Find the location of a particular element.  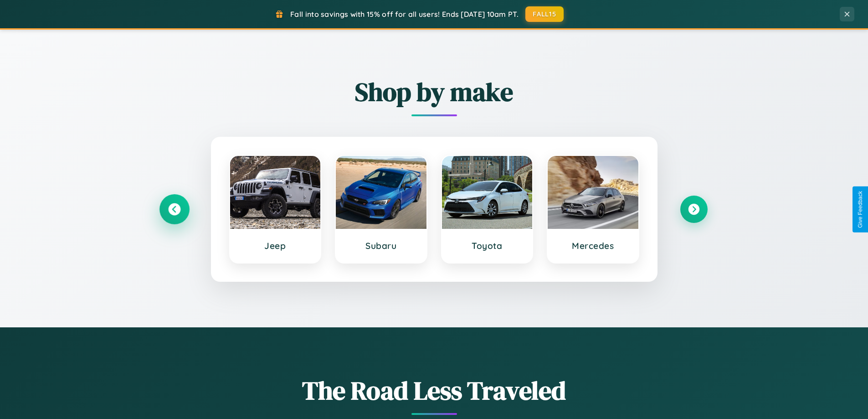

h1: The Road Less Traveled is located at coordinates (434, 390).